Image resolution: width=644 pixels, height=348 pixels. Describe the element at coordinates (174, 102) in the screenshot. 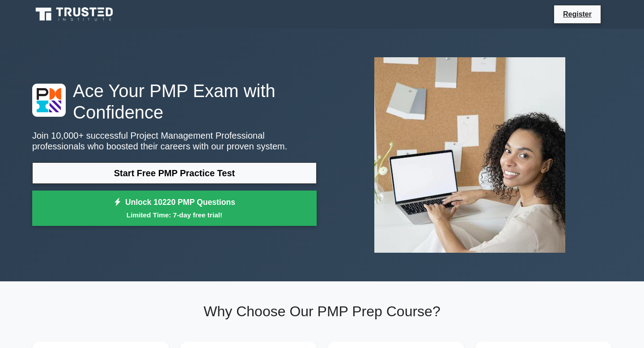

I see `h1: Ace Your PMP Exam with Confidence` at that location.